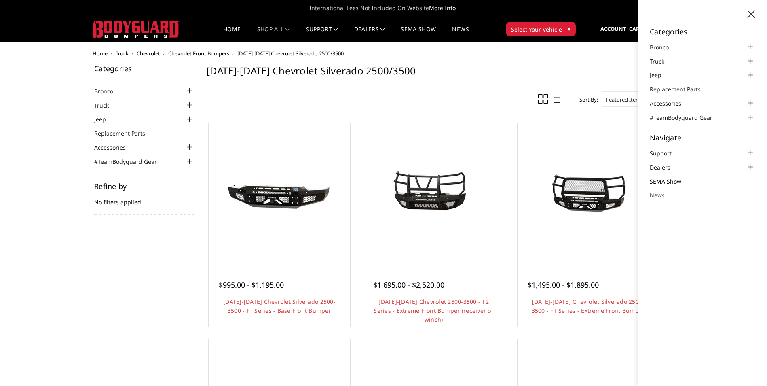 This screenshot has width=767, height=386. I want to click on a: Chevrolet Front Bumpers, so click(199, 53).